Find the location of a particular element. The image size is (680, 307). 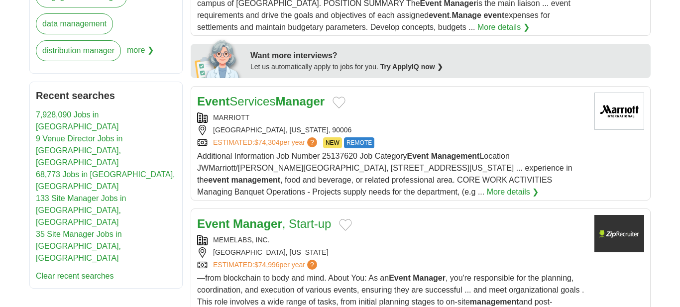

a: ESTIMATED:$74,304per year? is located at coordinates (266, 143).